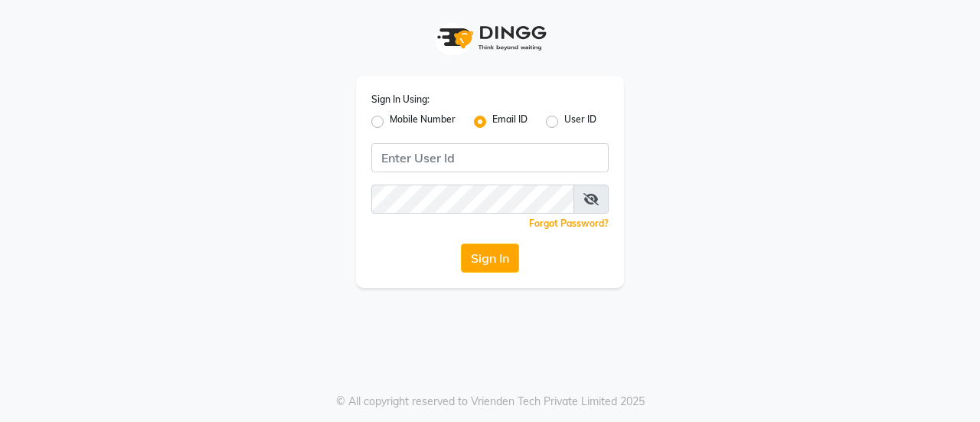 This screenshot has height=422, width=980. I want to click on img: logo1.svg, so click(490, 37).